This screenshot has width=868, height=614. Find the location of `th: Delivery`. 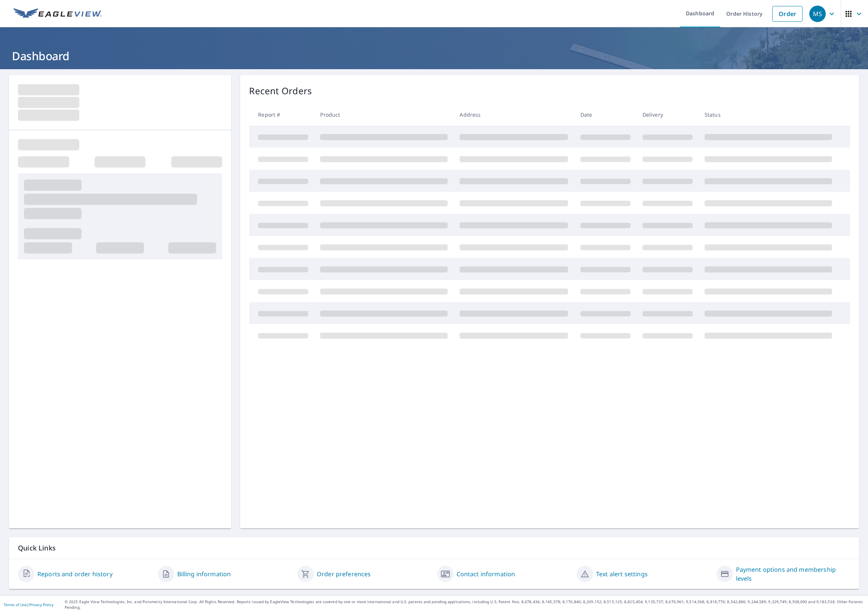

th: Delivery is located at coordinates (667, 115).